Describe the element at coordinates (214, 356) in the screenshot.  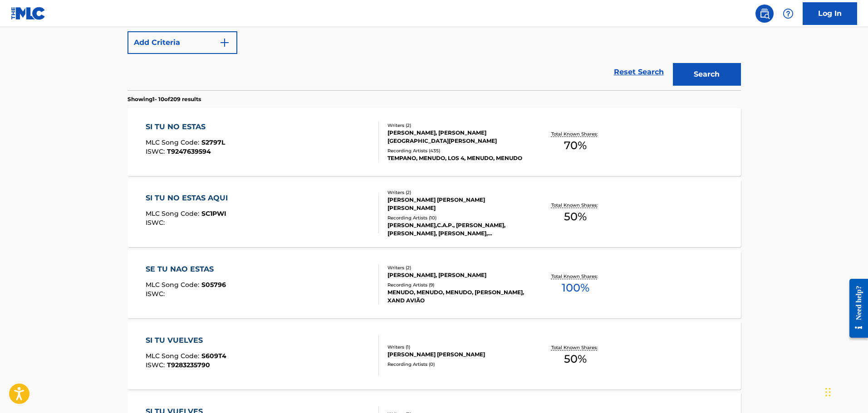
I see `span: S609T4` at that location.